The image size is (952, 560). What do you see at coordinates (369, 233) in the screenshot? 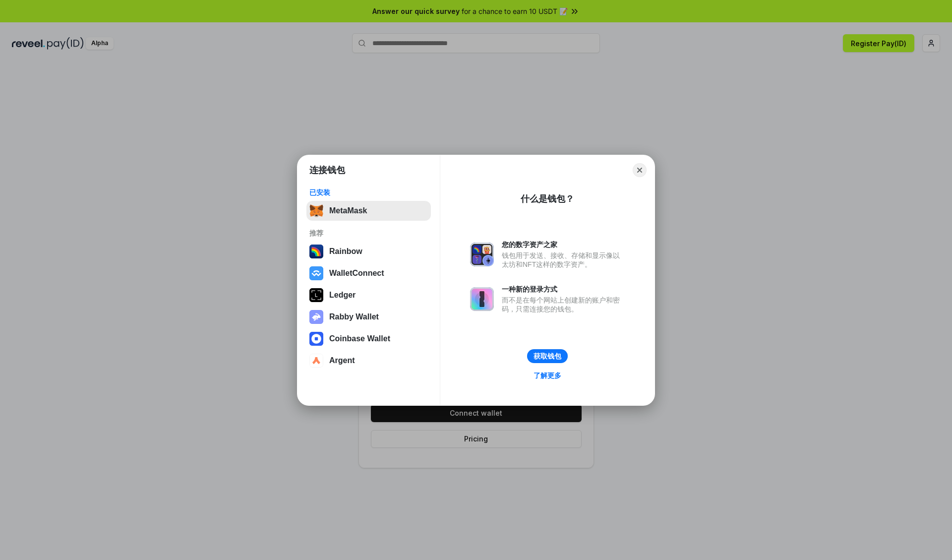
I see `div: 推荐` at bounding box center [369, 233].